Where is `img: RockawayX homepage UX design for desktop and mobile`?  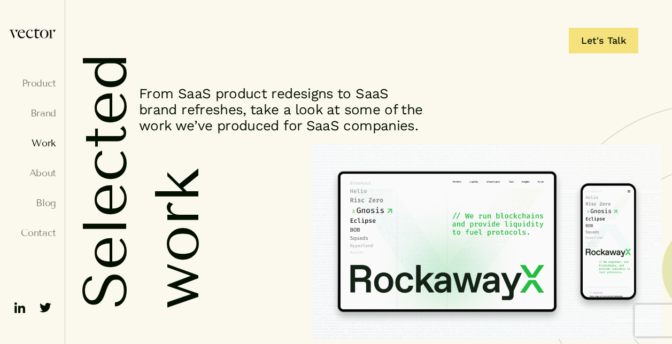 img: RockawayX homepage UX design for desktop and mobile is located at coordinates (487, 242).